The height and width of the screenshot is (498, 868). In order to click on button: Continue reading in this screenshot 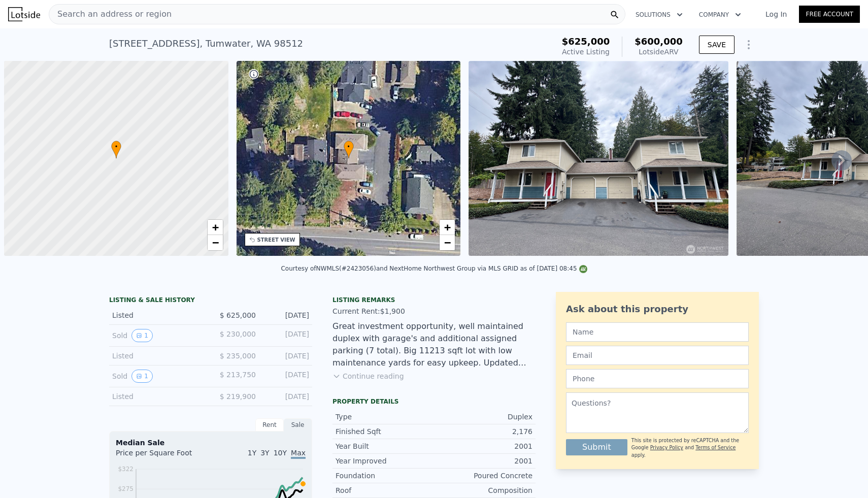, I will do `click(368, 376)`.